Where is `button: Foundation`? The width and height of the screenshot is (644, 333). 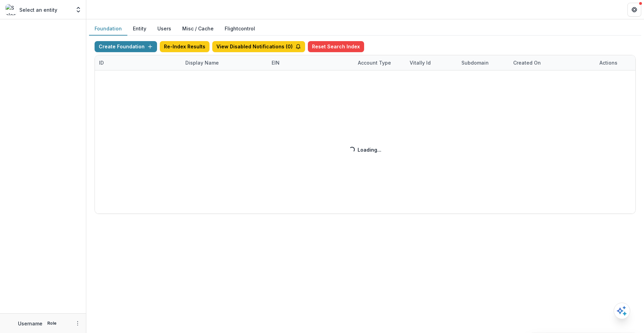 button: Foundation is located at coordinates (108, 29).